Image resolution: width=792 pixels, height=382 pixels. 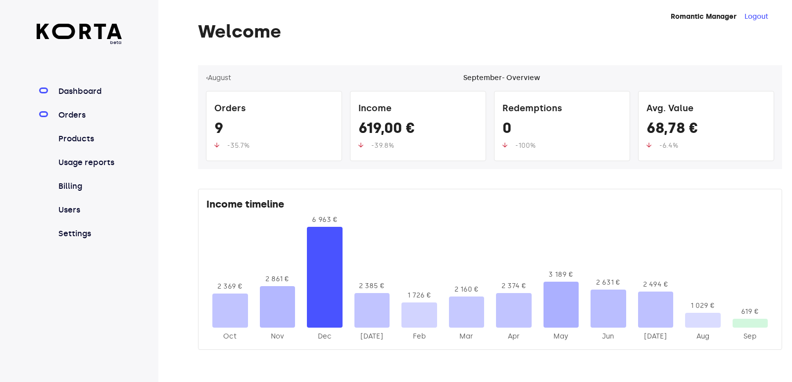 I want to click on div: 2025-May, so click(x=561, y=337).